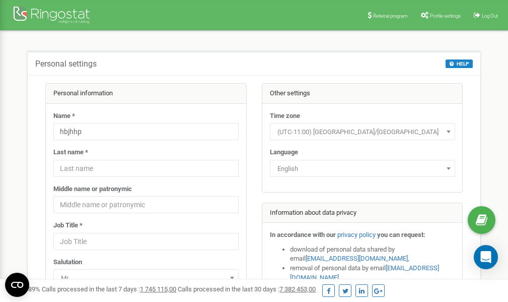  What do you see at coordinates (146, 241) in the screenshot?
I see `input: Job Title` at bounding box center [146, 241].